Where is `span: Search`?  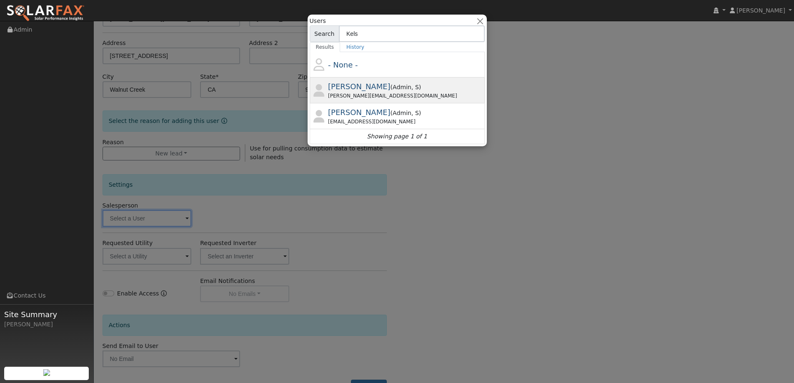
span: Search is located at coordinates (324, 34).